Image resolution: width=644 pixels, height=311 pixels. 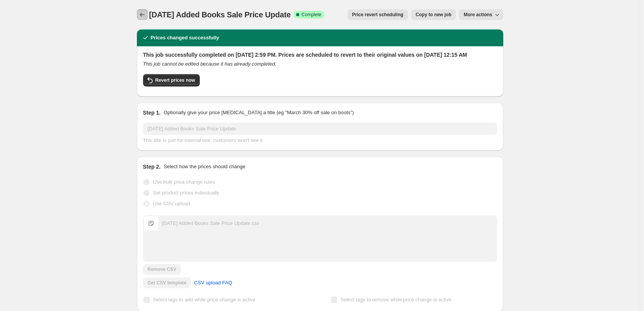 I want to click on button: More actions, so click(x=481, y=15).